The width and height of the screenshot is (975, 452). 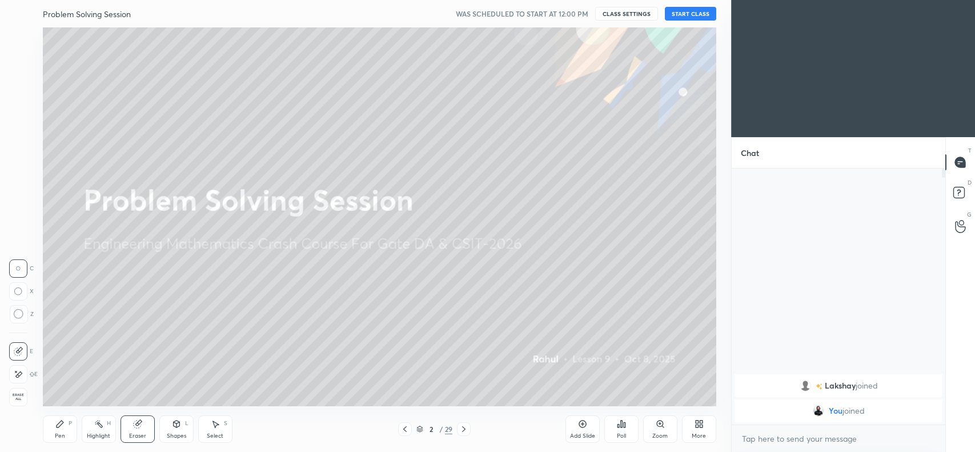 What do you see at coordinates (226, 423) in the screenshot?
I see `div: S` at bounding box center [226, 423].